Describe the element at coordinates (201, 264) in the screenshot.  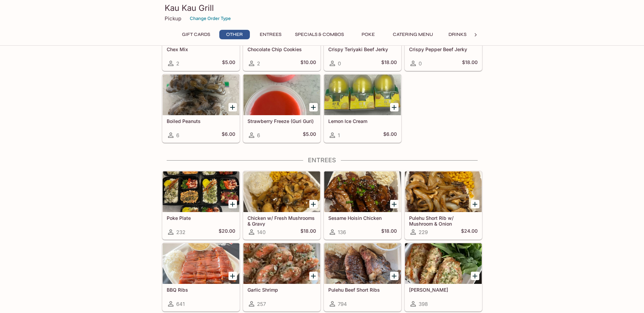
I see `div: BBQ Ribs` at that location.